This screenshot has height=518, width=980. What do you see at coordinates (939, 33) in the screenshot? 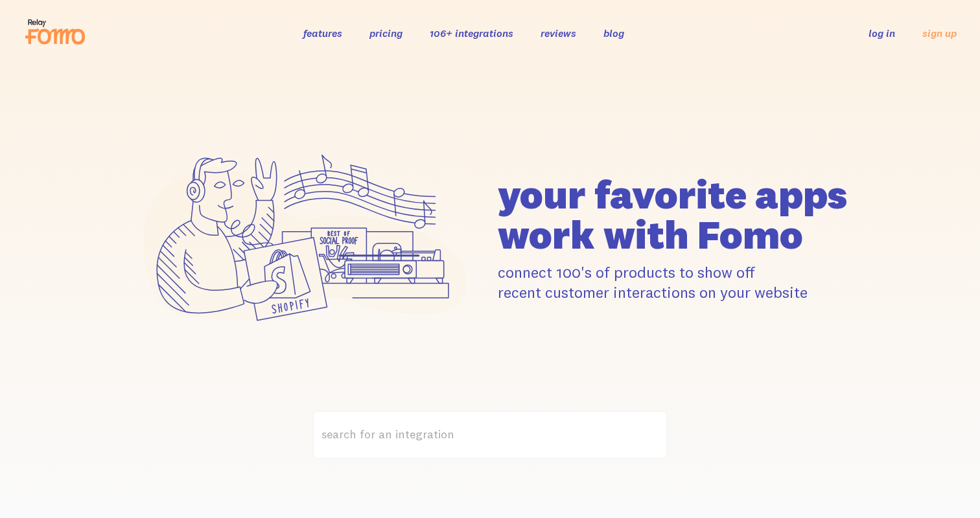
I see `a: sign up` at bounding box center [939, 33].